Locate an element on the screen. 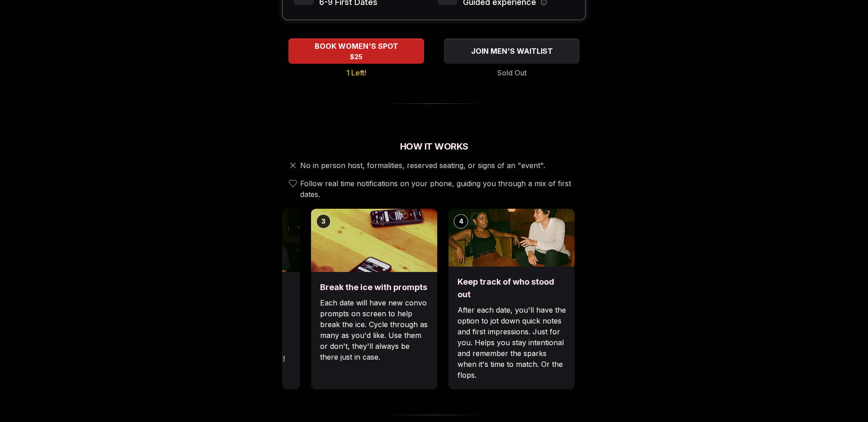  h3: Keep track of who stood out is located at coordinates (511, 288).